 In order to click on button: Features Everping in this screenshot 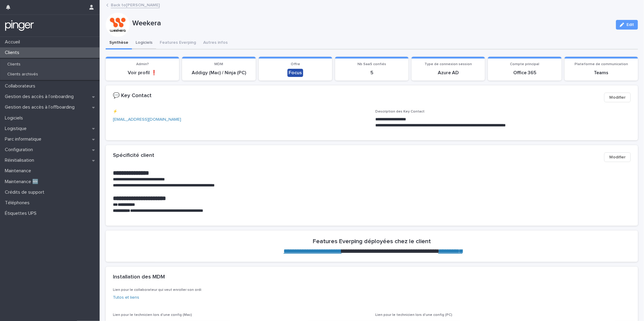, I will do `click(178, 43)`.